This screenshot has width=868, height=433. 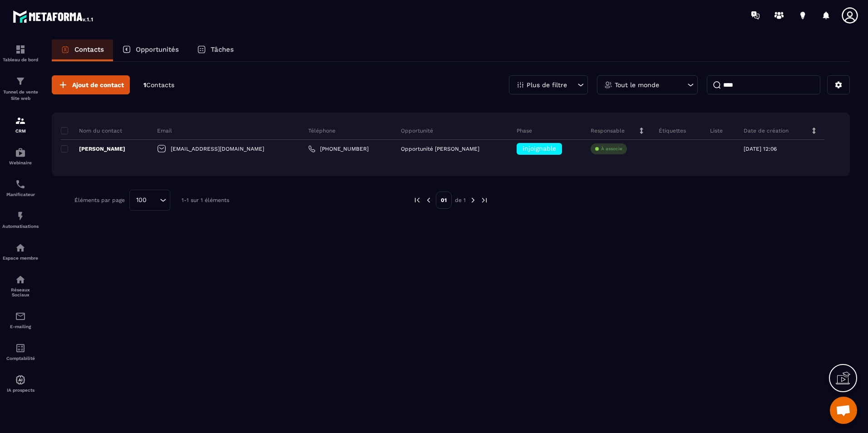 I want to click on a: Contacts, so click(x=82, y=50).